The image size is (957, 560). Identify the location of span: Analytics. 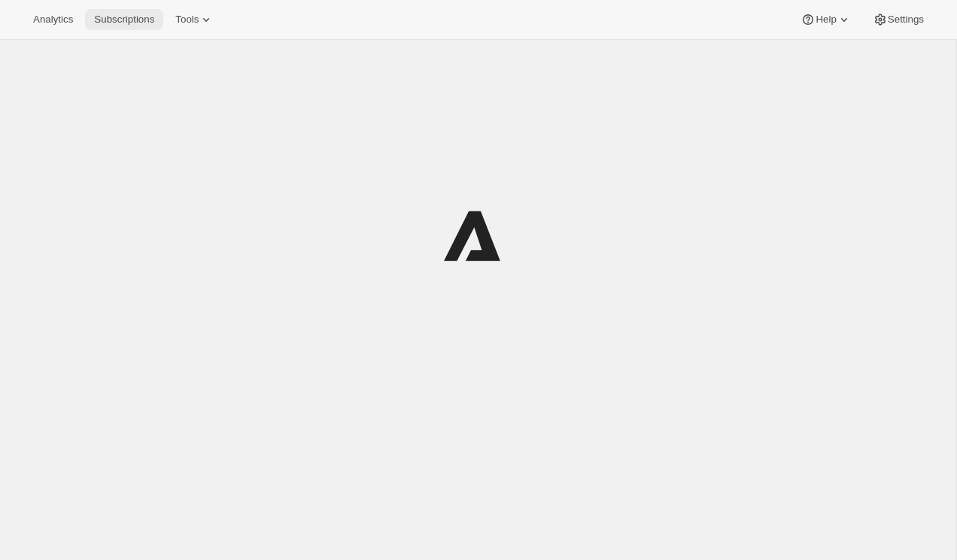
(53, 20).